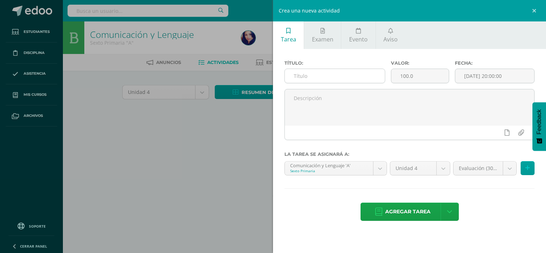  What do you see at coordinates (409, 154) in the screenshot?
I see `label: La tarea se asignará a:` at bounding box center [409, 154].